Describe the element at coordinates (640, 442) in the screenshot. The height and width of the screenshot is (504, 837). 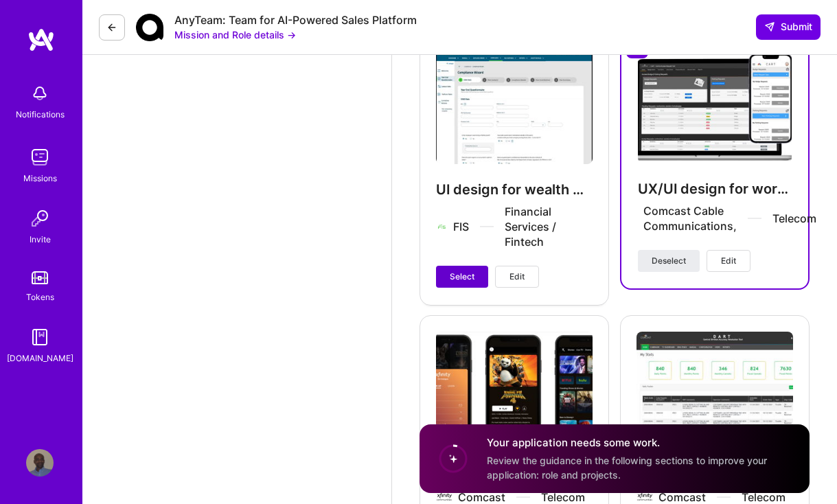
I see `h4: Your application needs some work.` at that location.